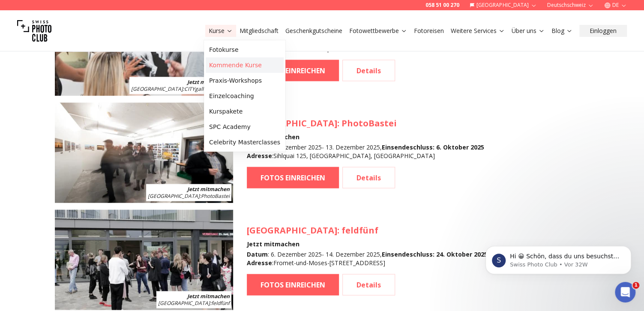  I want to click on button: Fotowettbewerbe, so click(378, 31).